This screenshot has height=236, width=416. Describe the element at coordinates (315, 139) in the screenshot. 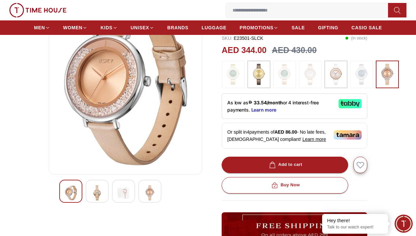

I see `span: Learn more` at that location.